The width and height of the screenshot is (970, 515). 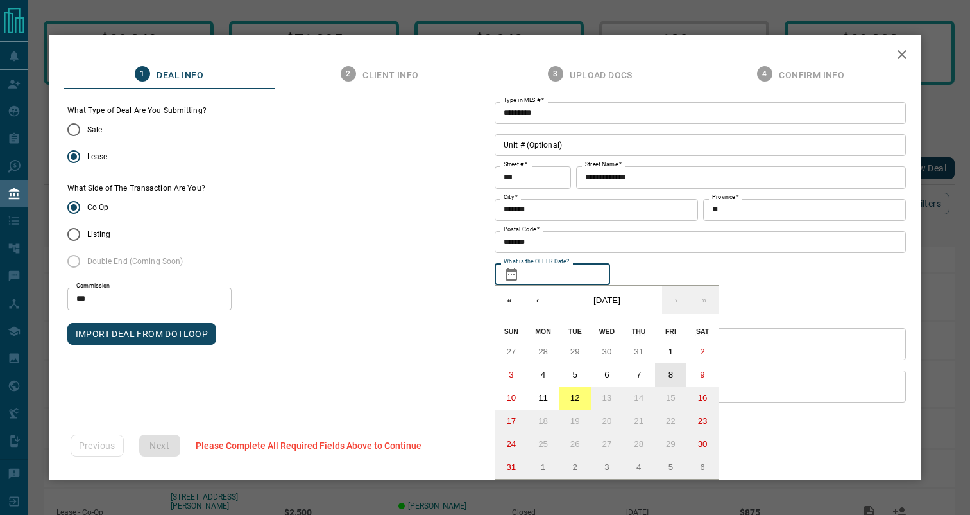 I want to click on abbr: August 26, 2025, so click(x=575, y=443).